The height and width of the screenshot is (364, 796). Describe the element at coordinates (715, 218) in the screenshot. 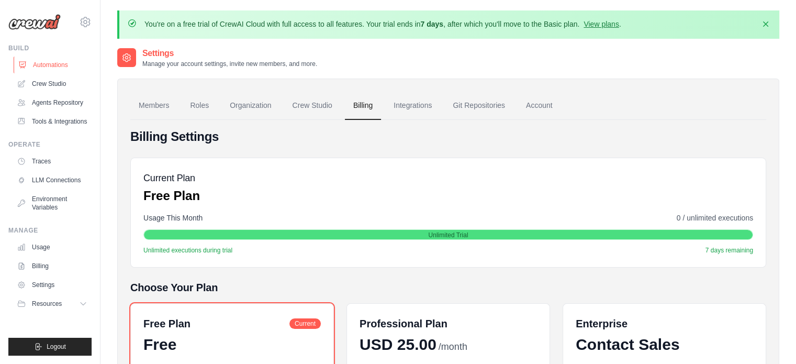

I see `span: 0 / unlimited executions` at that location.